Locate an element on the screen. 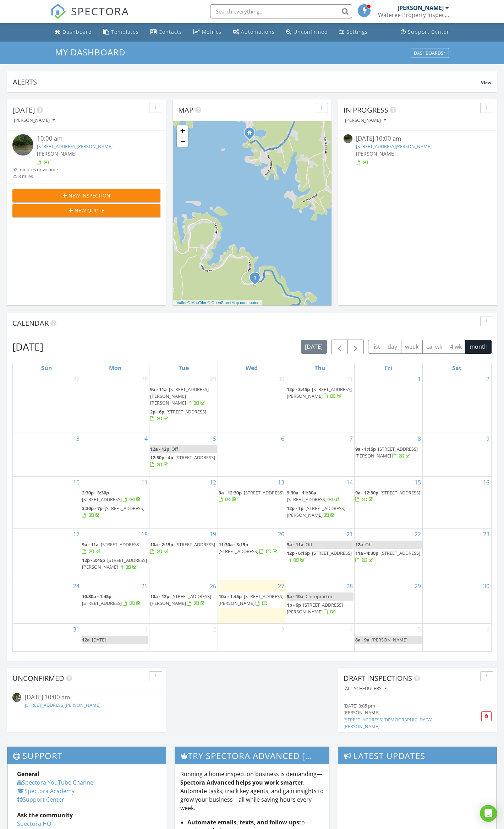 The width and height of the screenshot is (504, 829). h3: Latest Updates is located at coordinates (417, 755).